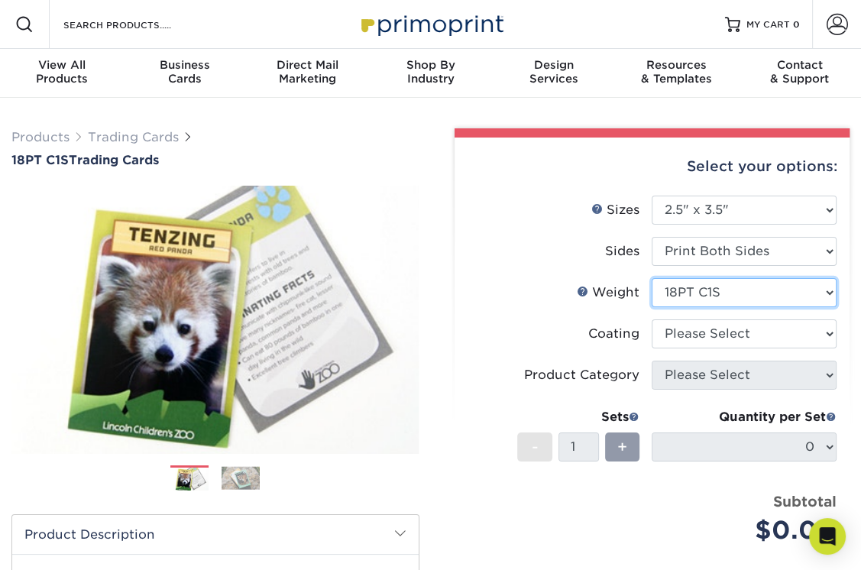  What do you see at coordinates (430, 73) in the screenshot?
I see `a: Shop ByIndustry` at bounding box center [430, 73].